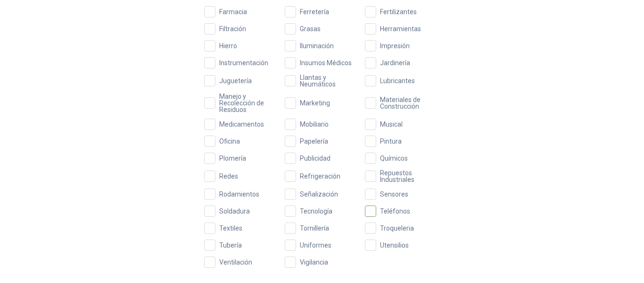  Describe the element at coordinates (232, 29) in the screenshot. I see `span: Filtración` at that location.